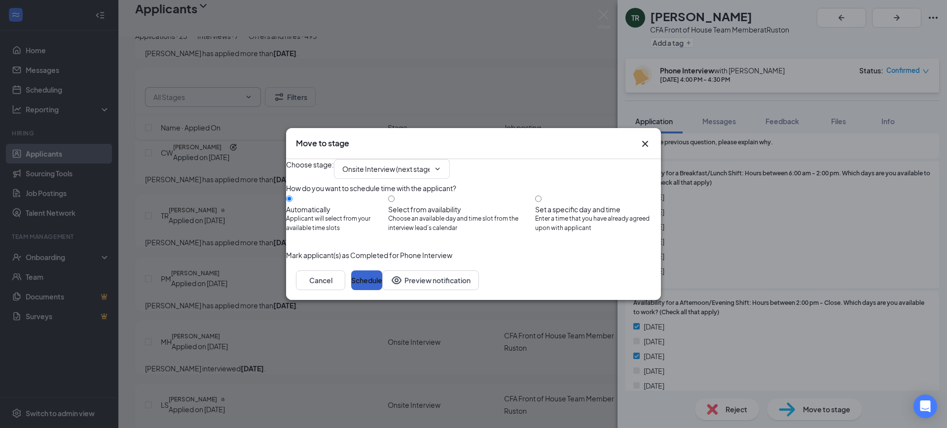  What do you see at coordinates (461, 210) in the screenshot?
I see `div: Select from availability` at bounding box center [461, 210].